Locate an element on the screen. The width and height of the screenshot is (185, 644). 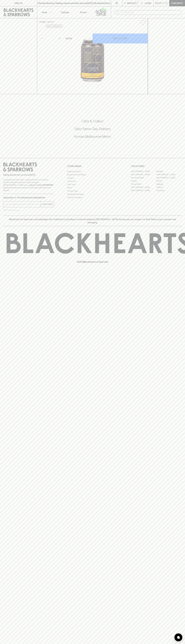
button: SUBSCRIBE is located at coordinates (47, 204).